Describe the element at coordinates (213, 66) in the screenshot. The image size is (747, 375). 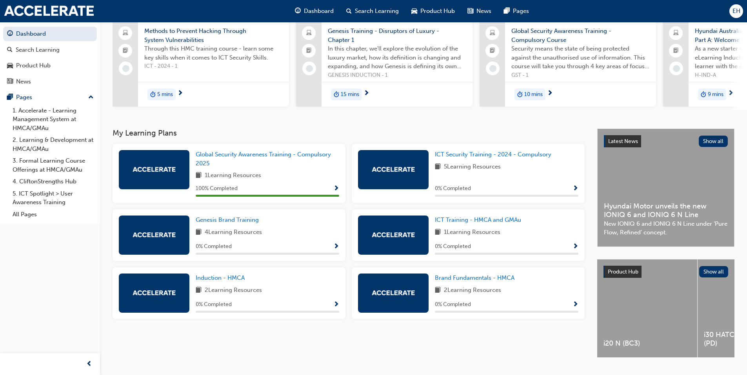
I see `span: ICT - 2024 - 1` at that location.